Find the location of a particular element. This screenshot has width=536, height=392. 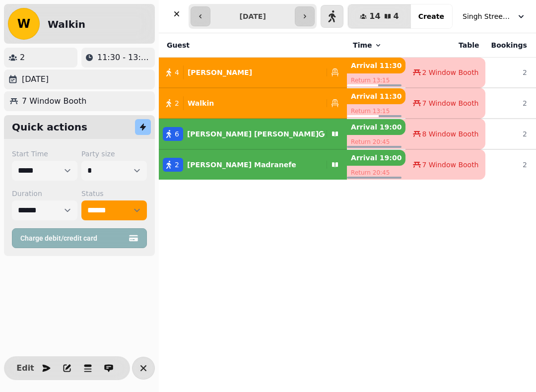

p: 11:30 - 13:15 is located at coordinates (124, 58).